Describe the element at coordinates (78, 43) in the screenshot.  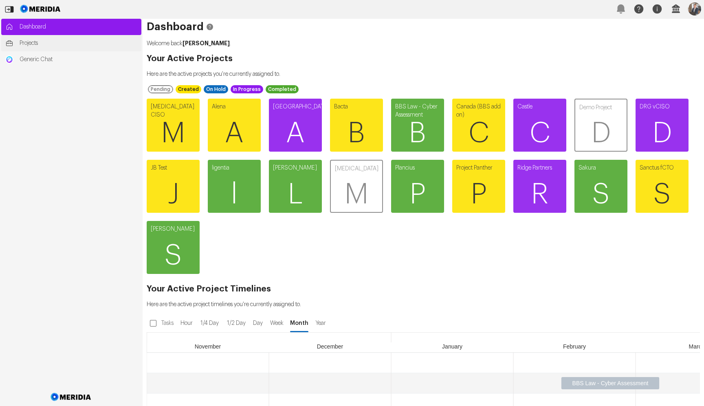
I see `span: Projects` at that location.